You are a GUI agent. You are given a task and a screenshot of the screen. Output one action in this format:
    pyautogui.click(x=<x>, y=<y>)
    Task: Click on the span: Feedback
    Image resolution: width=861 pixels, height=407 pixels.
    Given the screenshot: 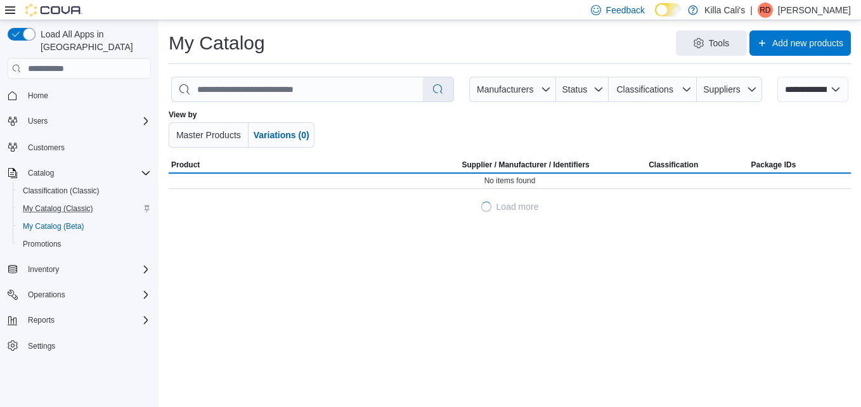 What is the action you would take?
    pyautogui.click(x=625, y=10)
    